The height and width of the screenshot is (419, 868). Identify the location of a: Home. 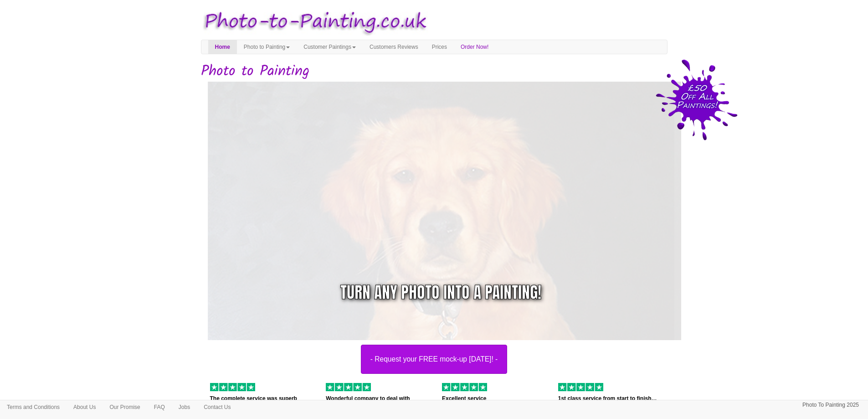
(222, 47).